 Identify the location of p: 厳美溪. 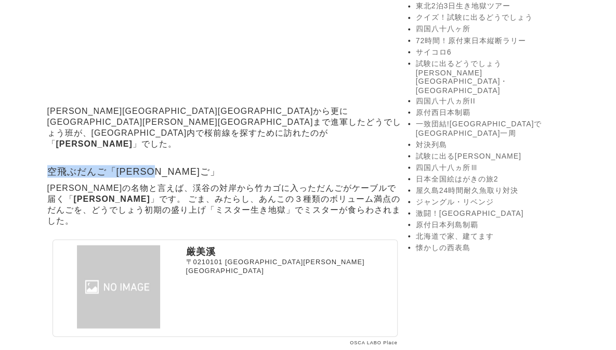
(290, 251).